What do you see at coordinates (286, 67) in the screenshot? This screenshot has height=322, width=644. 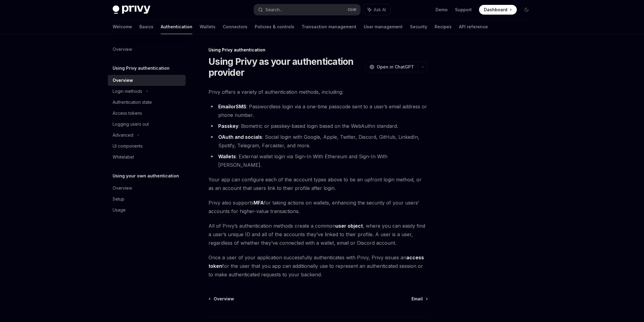 I see `h1: Using Privy as your authentication provider` at bounding box center [286, 67].